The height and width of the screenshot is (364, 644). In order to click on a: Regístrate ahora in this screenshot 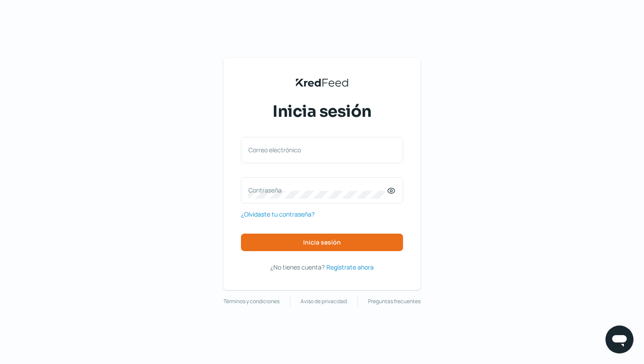, I will do `click(350, 267)`.